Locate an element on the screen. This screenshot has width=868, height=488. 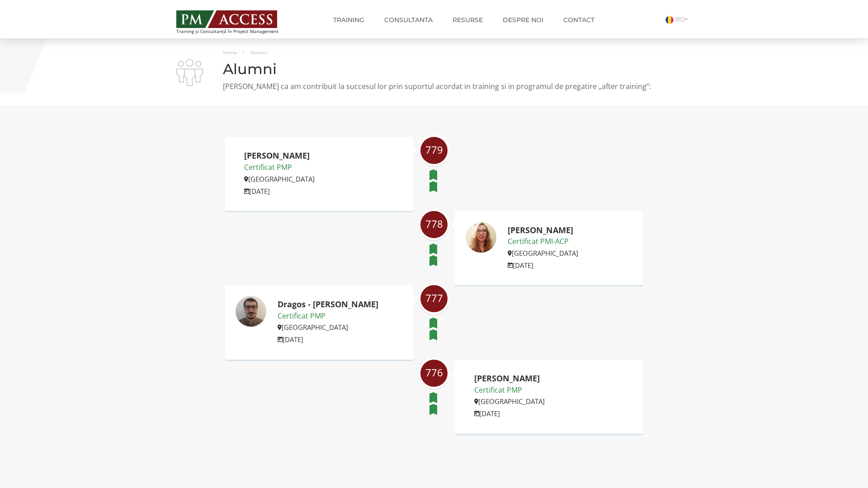
span: Alumni is located at coordinates (258, 53).